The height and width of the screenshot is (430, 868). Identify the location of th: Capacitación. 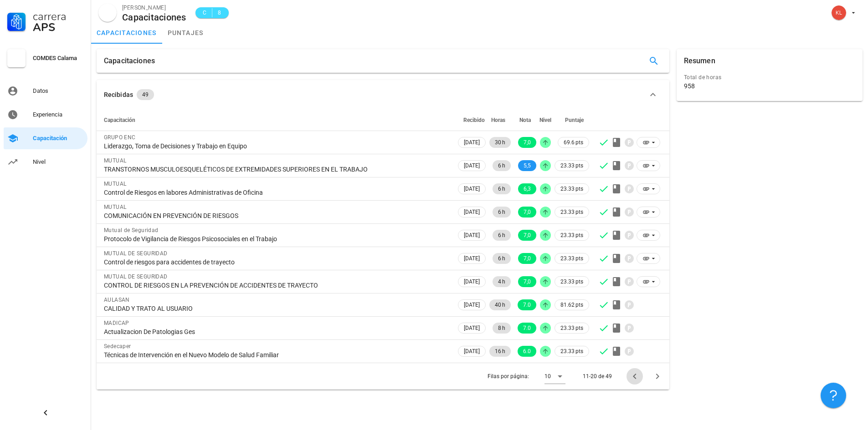
(276, 120).